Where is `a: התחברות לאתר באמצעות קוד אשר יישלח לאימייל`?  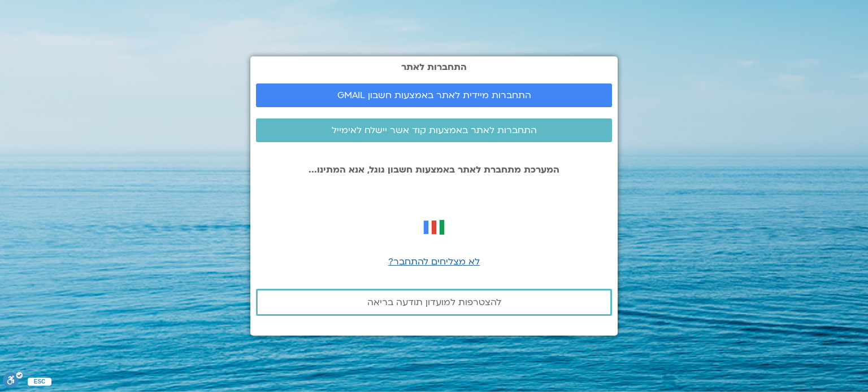 a: התחברות לאתר באמצעות קוד אשר יישלח לאימייל is located at coordinates (434, 130).